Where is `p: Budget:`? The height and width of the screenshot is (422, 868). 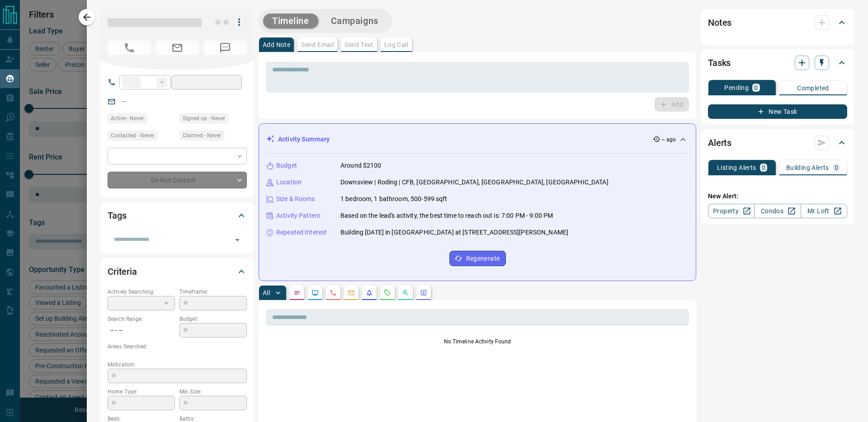 p: Budget: is located at coordinates (213, 319).